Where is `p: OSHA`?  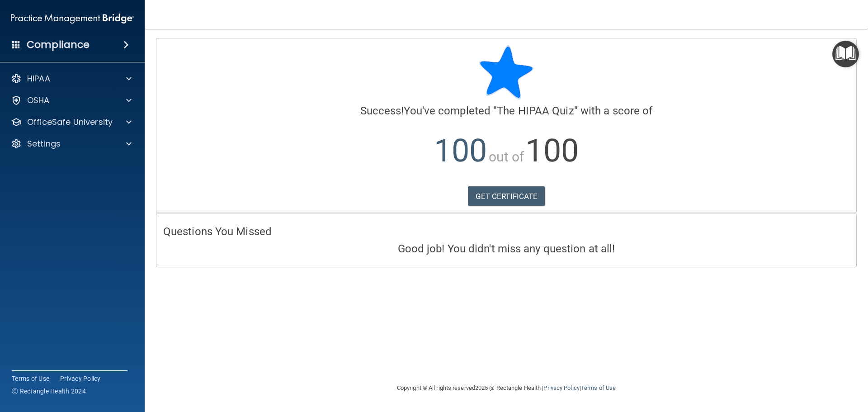 p: OSHA is located at coordinates (39, 101).